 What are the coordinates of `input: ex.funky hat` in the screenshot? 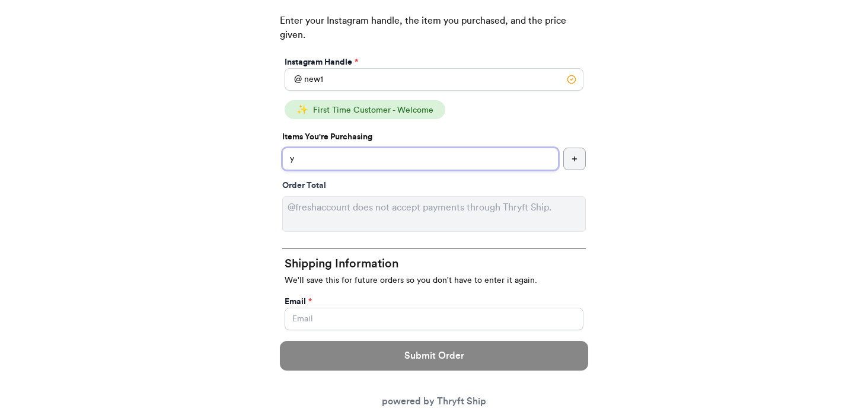 It's located at (420, 159).